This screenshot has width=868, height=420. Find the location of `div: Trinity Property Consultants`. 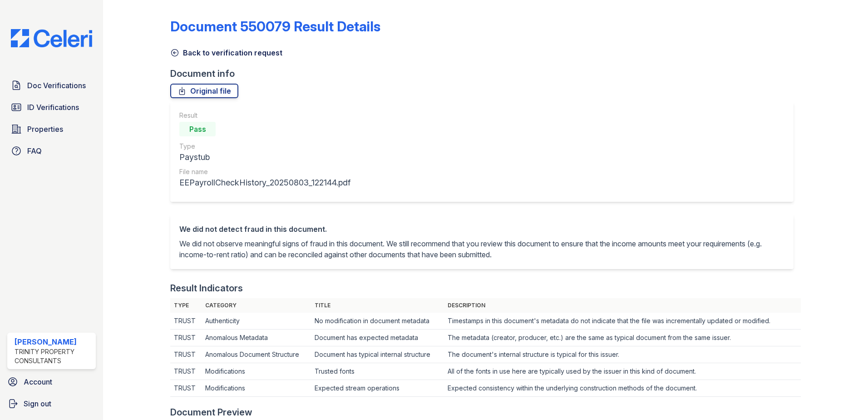

div: Trinity Property Consultants is located at coordinates (54, 356).